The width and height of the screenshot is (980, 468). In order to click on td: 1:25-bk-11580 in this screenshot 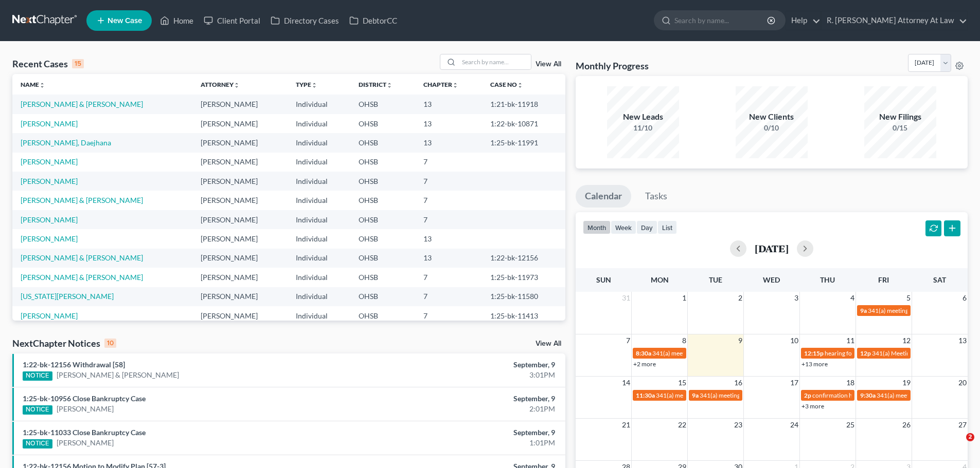, I will do `click(524, 296)`.